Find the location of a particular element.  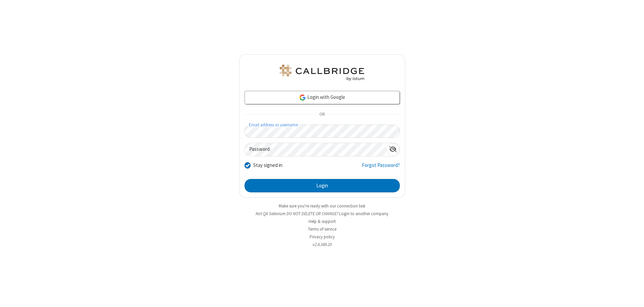

a: Make sure you're ready with our connection test is located at coordinates (322, 206).